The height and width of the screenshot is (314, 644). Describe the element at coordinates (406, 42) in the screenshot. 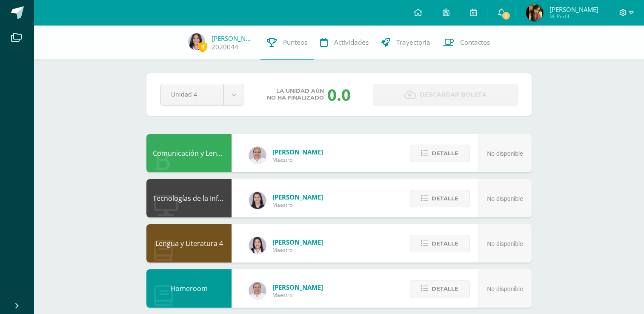

I see `a: Trayectoria` at that location.